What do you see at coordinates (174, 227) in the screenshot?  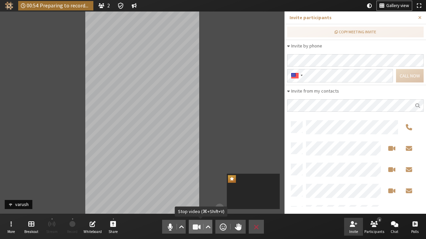 I see `button: Mute (⌘+Shift+A)` at bounding box center [174, 227].